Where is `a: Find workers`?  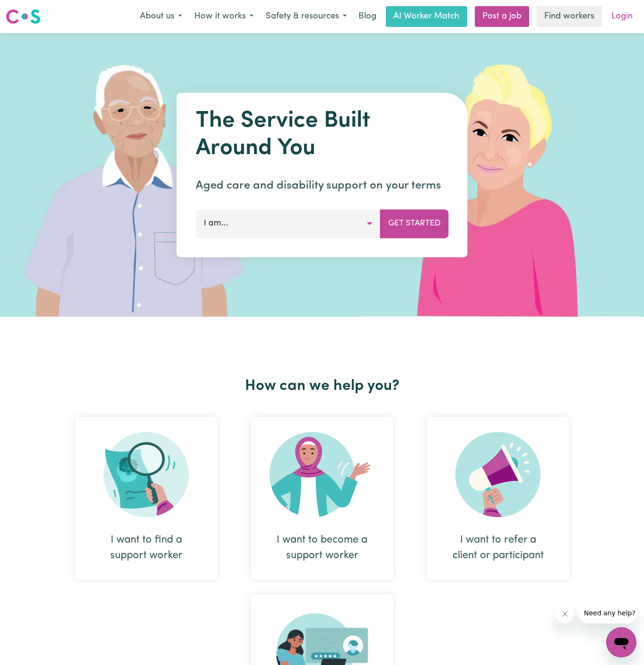
a: Find workers is located at coordinates (569, 17).